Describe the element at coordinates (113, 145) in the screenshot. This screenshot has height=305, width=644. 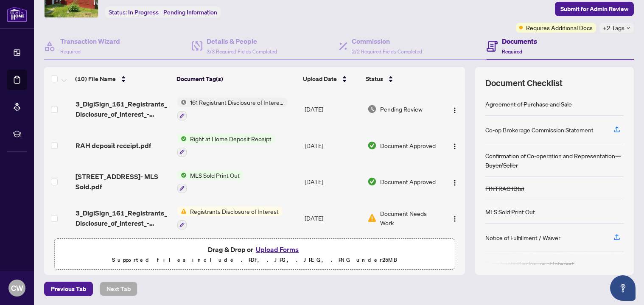
I see `span: RAH deposit receipt.pdf` at that location.